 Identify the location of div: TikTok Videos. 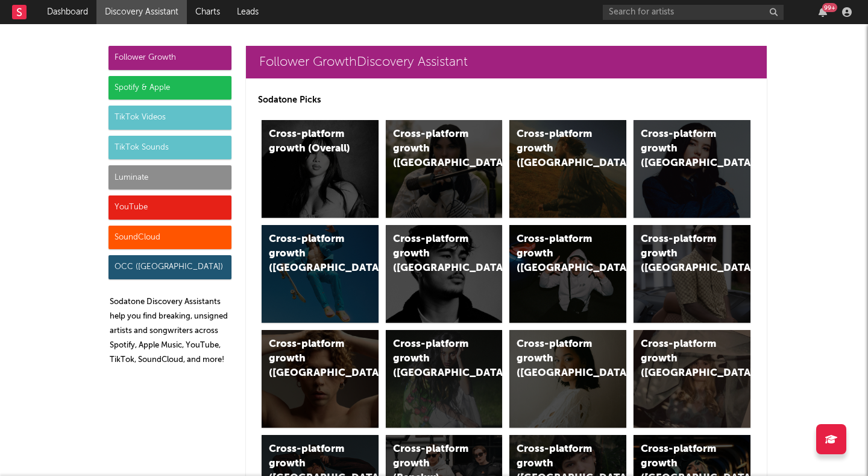
(170, 118).